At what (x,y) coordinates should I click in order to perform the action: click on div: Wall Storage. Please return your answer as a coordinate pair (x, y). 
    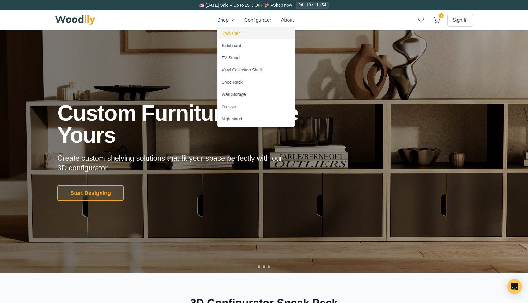
    Looking at the image, I should click on (234, 94).